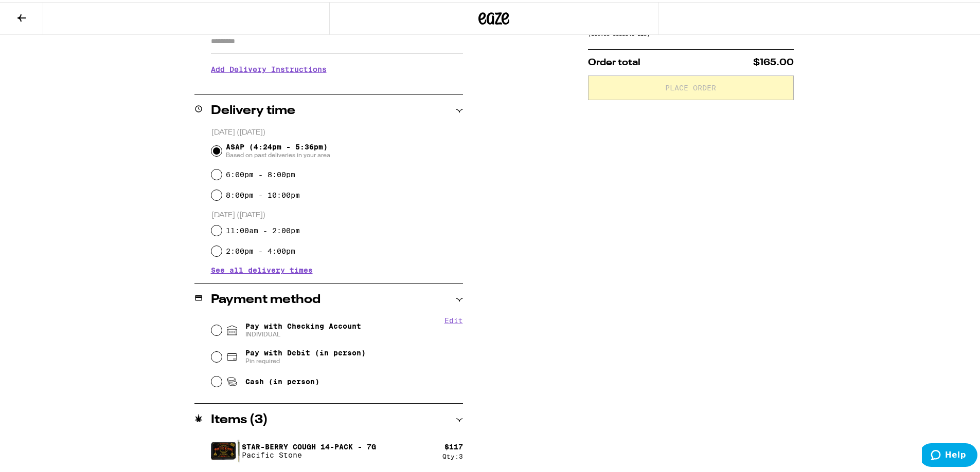 This screenshot has width=980, height=472. What do you see at coordinates (309, 453) in the screenshot?
I see `p: Pacific Stone` at bounding box center [309, 453].